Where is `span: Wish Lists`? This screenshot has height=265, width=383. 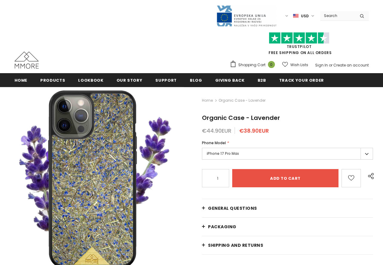
span: Wish Lists is located at coordinates (299, 65).